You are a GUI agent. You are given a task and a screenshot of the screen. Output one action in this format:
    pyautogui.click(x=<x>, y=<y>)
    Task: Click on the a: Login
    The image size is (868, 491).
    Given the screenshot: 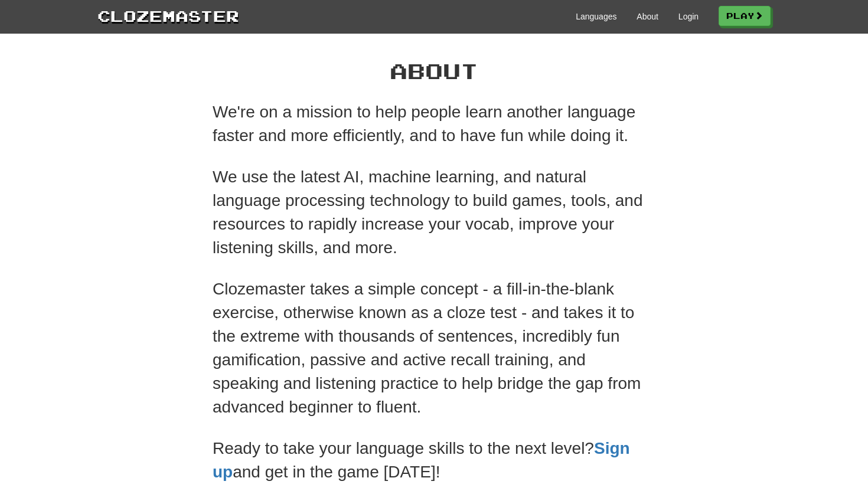 What is the action you would take?
    pyautogui.click(x=689, y=17)
    